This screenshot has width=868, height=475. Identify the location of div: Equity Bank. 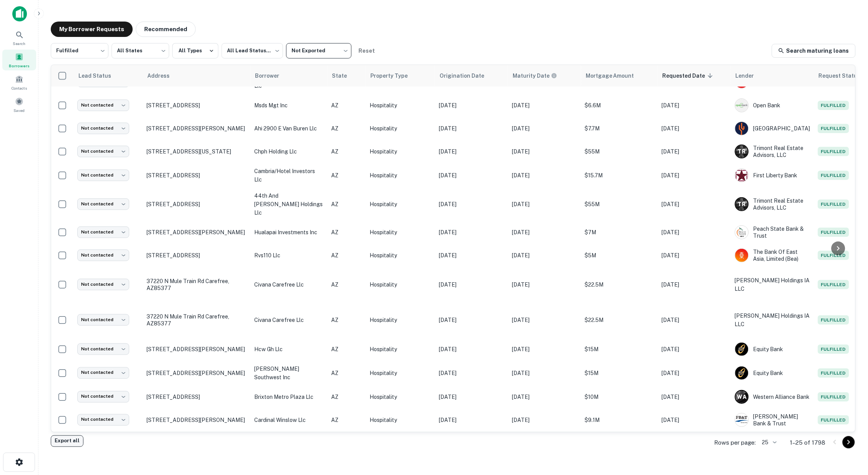
(773, 373).